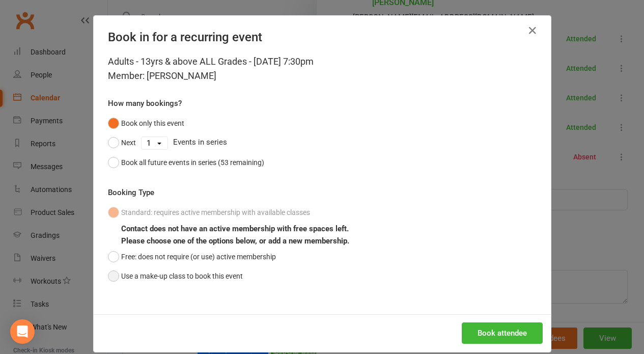  Describe the element at coordinates (502, 333) in the screenshot. I see `button: Book attendee` at that location.